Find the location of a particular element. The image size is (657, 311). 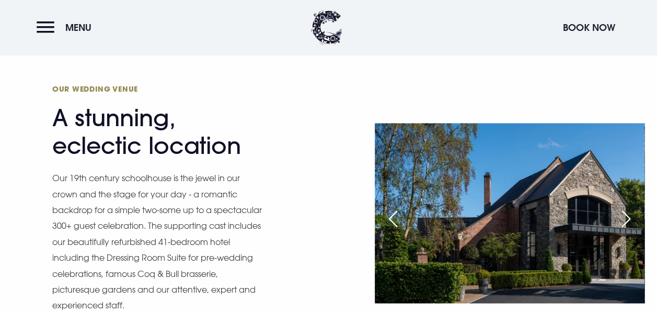

img: Clandeboye Lodge is located at coordinates (327, 27).